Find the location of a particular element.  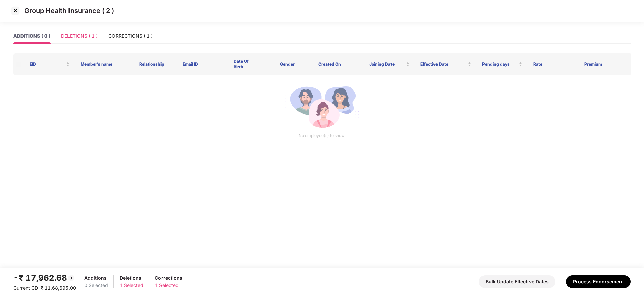

th: Relationship is located at coordinates (152, 64).